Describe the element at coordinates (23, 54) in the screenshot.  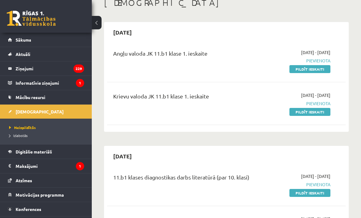
I see `span: Aktuāli` at that location.